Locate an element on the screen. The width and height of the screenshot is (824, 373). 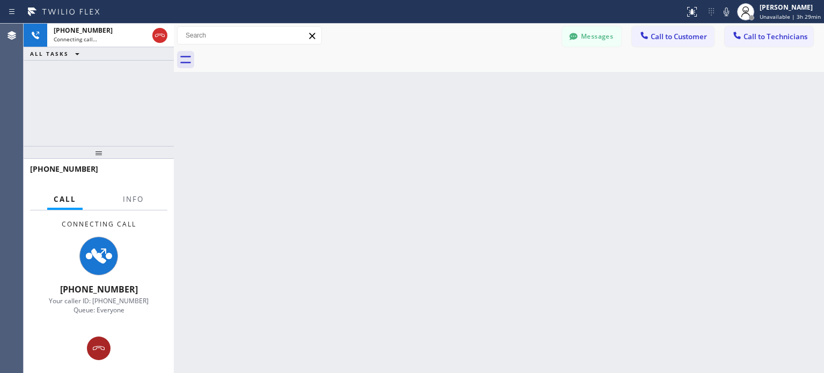
span: Info is located at coordinates (133, 199).